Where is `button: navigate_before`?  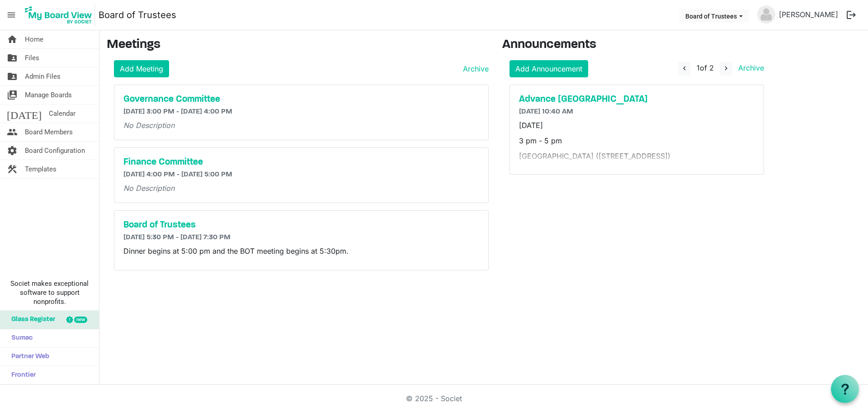
button: navigate_before is located at coordinates (685, 68).